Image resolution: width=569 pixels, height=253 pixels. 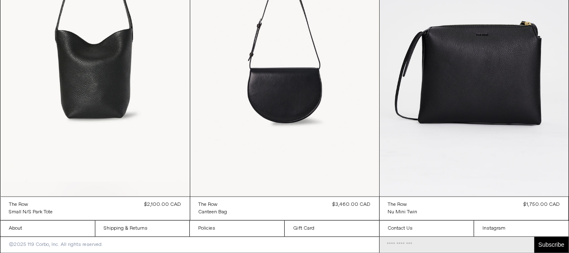 What do you see at coordinates (213, 212) in the screenshot?
I see `a: Canteen Bag` at bounding box center [213, 212].